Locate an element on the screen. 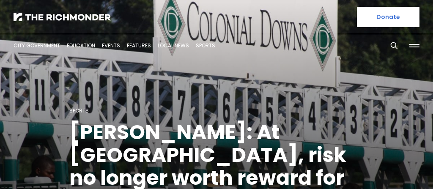 This screenshot has width=433, height=189. a: Donate is located at coordinates (388, 17).